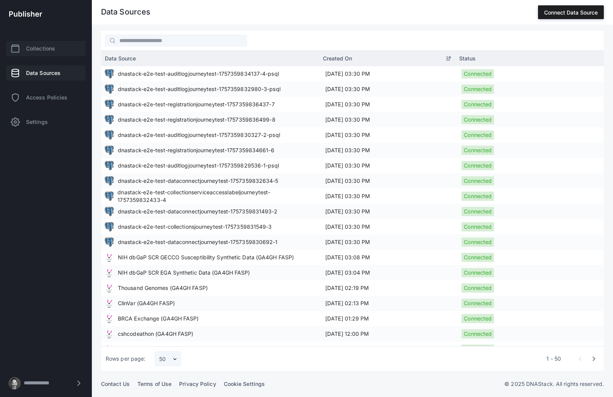 Image resolution: width=613 pixels, height=397 pixels. What do you see at coordinates (146, 303) in the screenshot?
I see `span: ClinVar (GA4GH FASP)` at bounding box center [146, 303].